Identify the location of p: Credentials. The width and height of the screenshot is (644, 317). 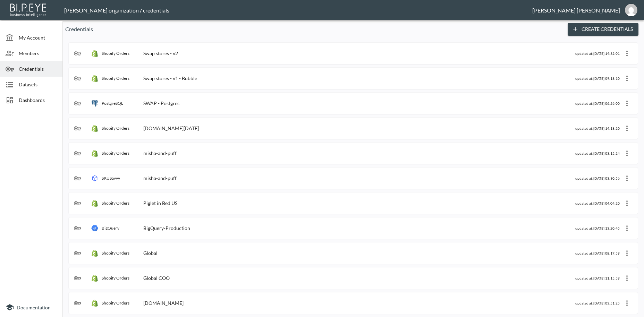
(314, 29).